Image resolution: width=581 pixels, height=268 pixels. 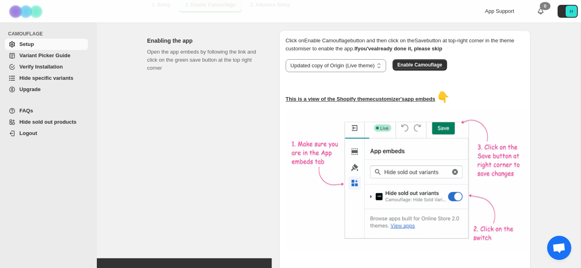 What do you see at coordinates (46, 134) in the screenshot?
I see `a: Logout` at bounding box center [46, 134].